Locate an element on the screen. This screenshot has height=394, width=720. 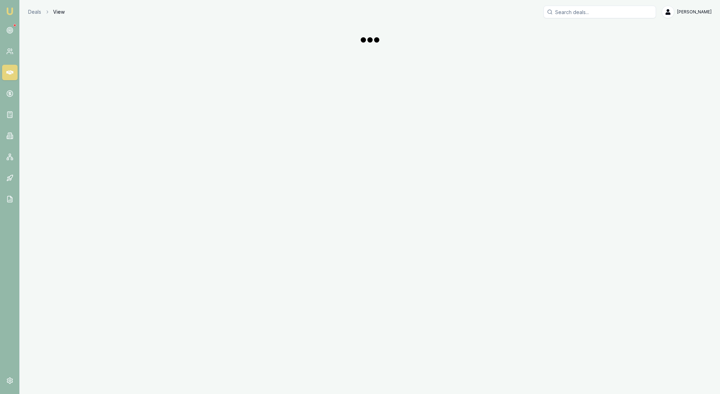
img: emu-icon-u.png is located at coordinates (10, 11).